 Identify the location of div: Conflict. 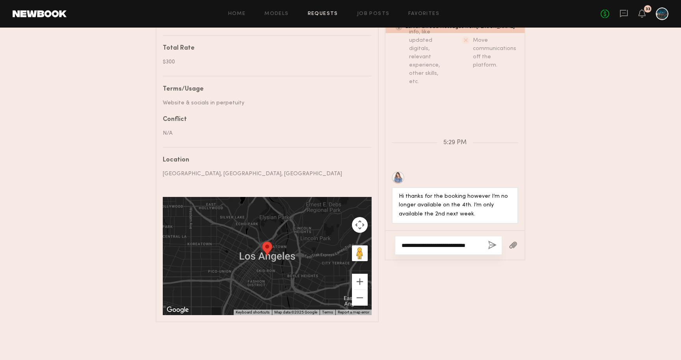
(264, 120).